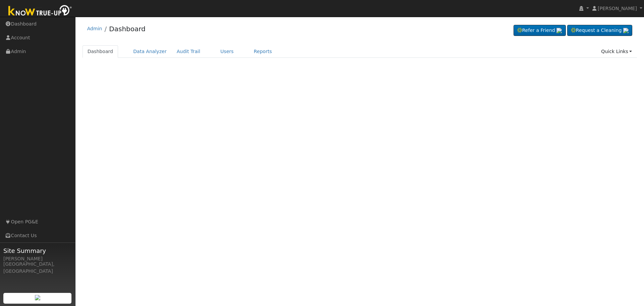  Describe the element at coordinates (600, 30) in the screenshot. I see `a: Request a Cleaning` at that location.